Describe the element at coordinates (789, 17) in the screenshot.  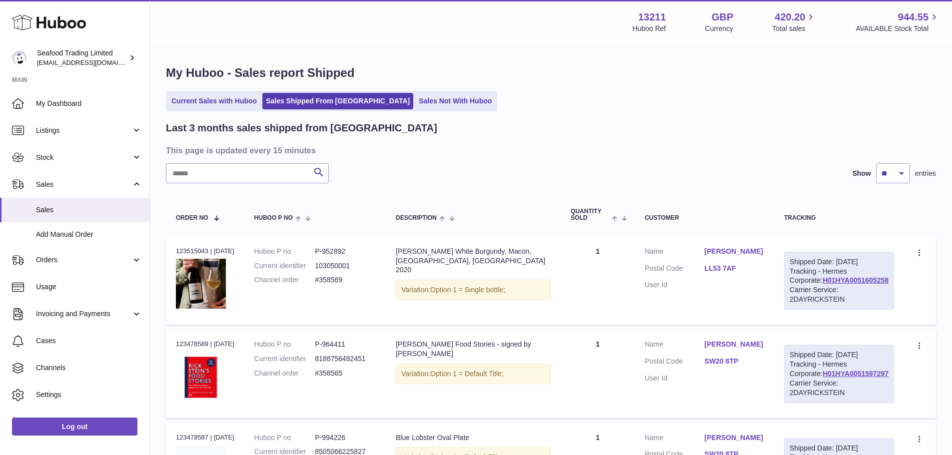
I see `span: 420.20` at that location.